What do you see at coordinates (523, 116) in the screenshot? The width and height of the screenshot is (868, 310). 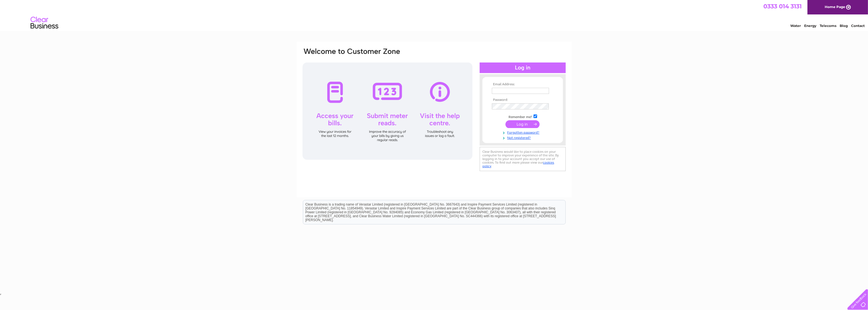 I see `td: Remember me?` at bounding box center [523, 116].